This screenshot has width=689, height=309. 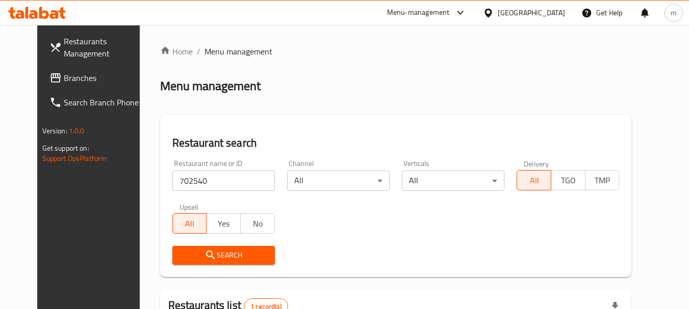 What do you see at coordinates (104, 102) in the screenshot?
I see `span: Search Branch Phone` at bounding box center [104, 102].